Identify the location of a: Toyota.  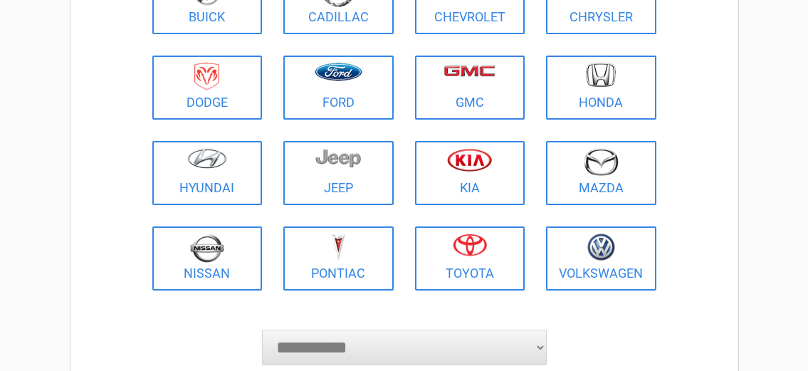
(470, 259).